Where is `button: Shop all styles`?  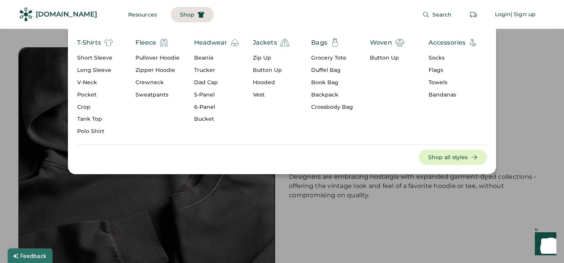
button: Shop all styles is located at coordinates (454, 157).